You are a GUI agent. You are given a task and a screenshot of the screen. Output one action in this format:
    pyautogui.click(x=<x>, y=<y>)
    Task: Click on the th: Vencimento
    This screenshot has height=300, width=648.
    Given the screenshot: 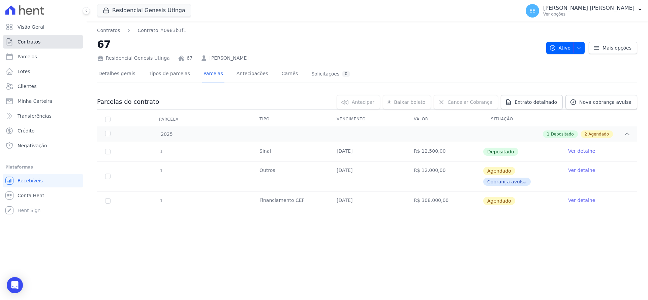 What is the action you would take?
    pyautogui.click(x=367, y=119)
    